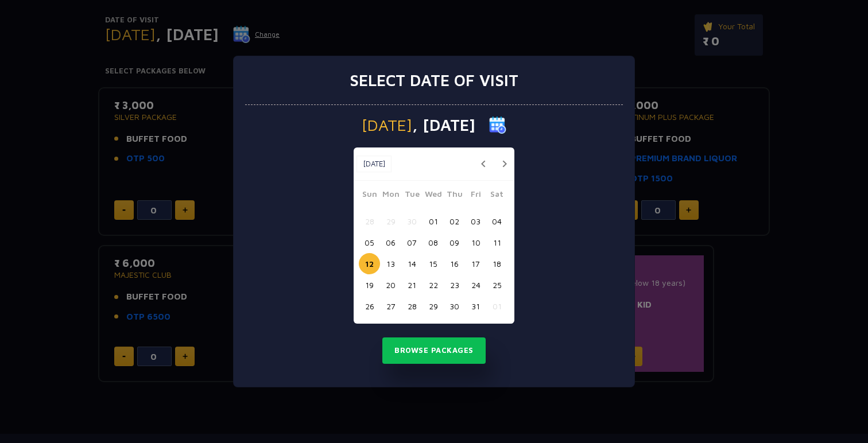  I want to click on button: 04, so click(497, 221).